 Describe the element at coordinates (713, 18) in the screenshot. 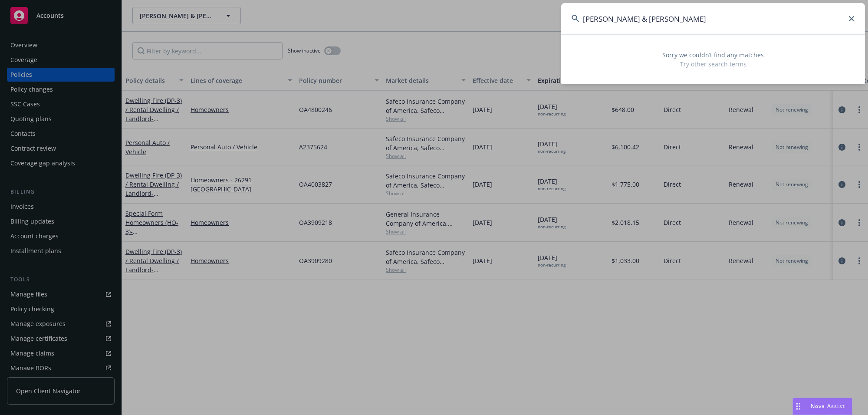

I see `input: Search...` at that location.